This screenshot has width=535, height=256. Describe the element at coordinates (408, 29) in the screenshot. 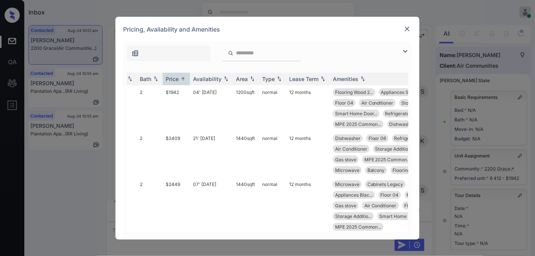

I see `img: close` at that location.